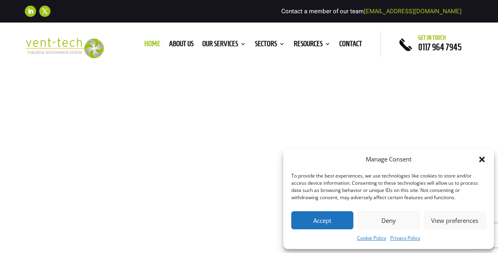 The width and height of the screenshot is (498, 253). I want to click on a: Home, so click(152, 45).